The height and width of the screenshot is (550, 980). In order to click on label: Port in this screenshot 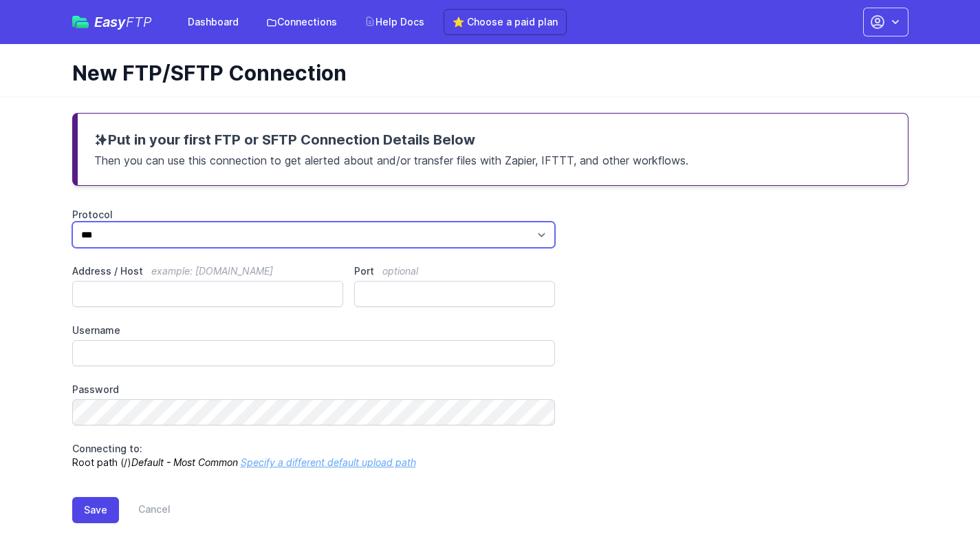, I will do `click(454, 271)`.